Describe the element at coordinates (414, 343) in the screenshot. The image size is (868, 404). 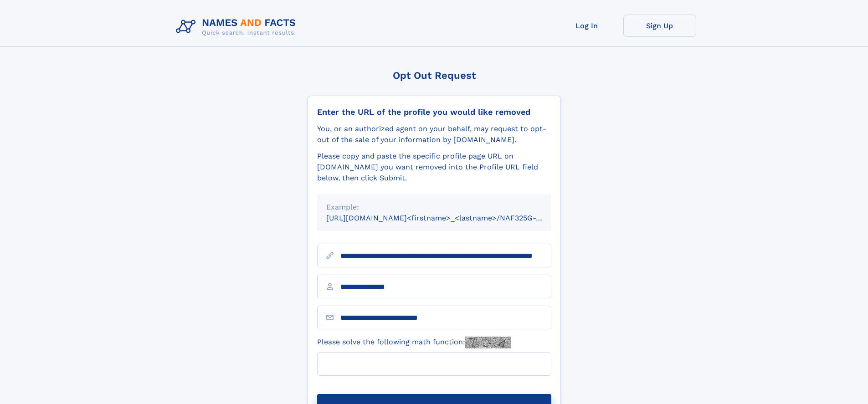
I see `label: Please solve the following math function:` at that location.